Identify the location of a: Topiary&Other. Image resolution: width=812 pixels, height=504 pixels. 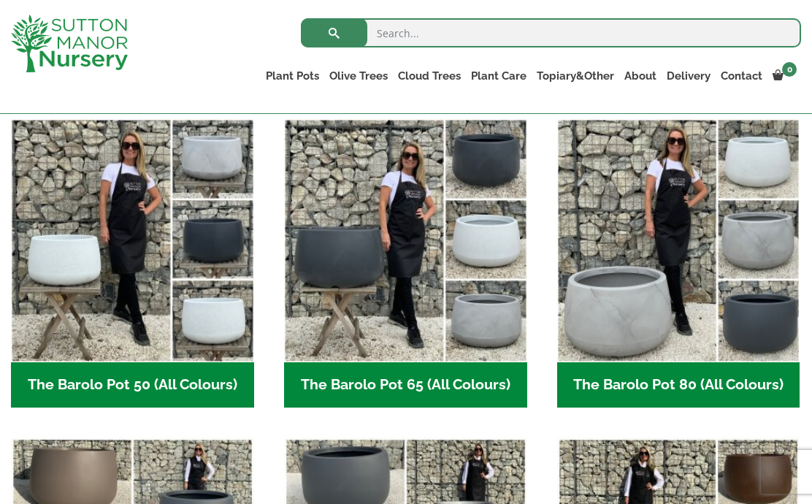
(576, 76).